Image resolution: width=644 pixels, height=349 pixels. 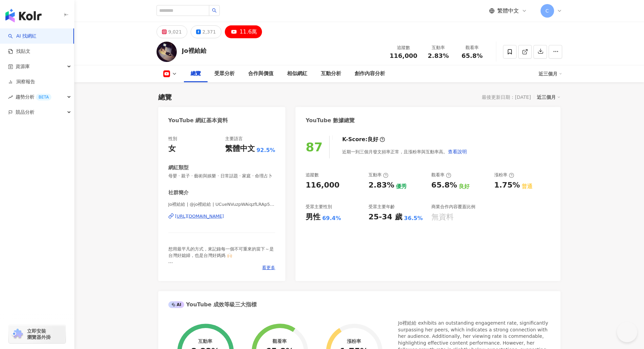 I want to click on div: YouTube 網紅基本資料, so click(x=198, y=121).